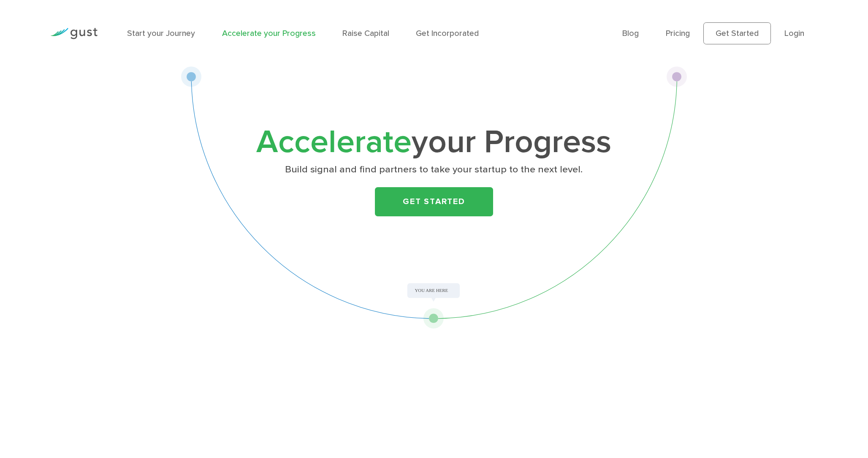 This screenshot has width=868, height=458. What do you see at coordinates (434, 170) in the screenshot?
I see `p: Build signal and find partners to take your startup to the next level.` at bounding box center [434, 170].